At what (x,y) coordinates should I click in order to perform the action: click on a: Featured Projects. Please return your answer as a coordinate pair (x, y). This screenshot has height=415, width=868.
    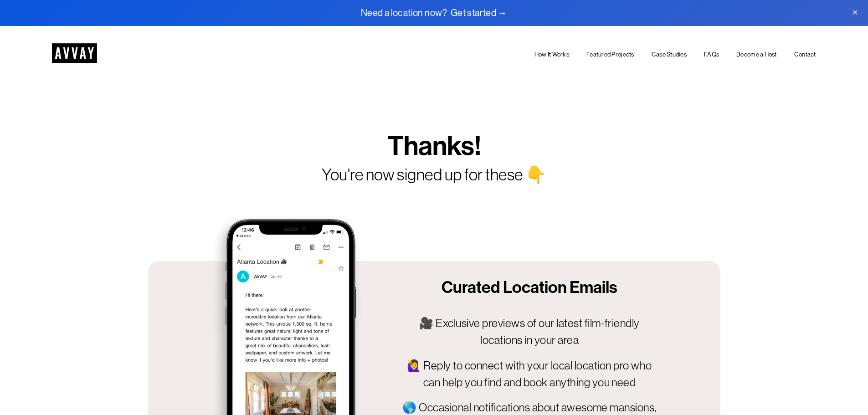
    Looking at the image, I should click on (610, 54).